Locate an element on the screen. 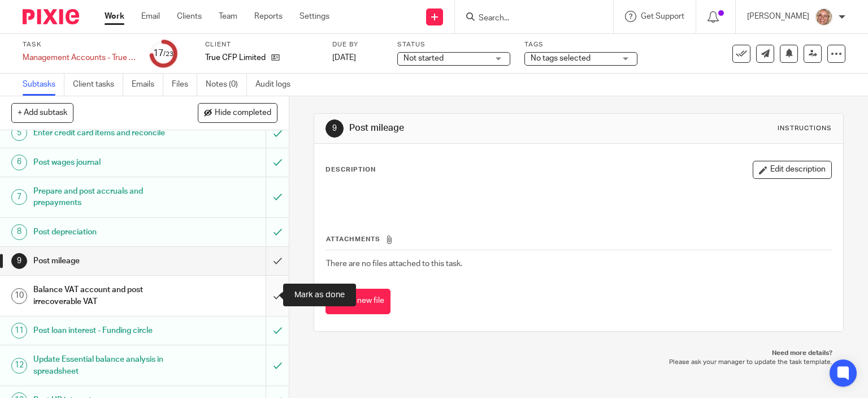 The image size is (868, 398). span: Get Support is located at coordinates (663, 17).